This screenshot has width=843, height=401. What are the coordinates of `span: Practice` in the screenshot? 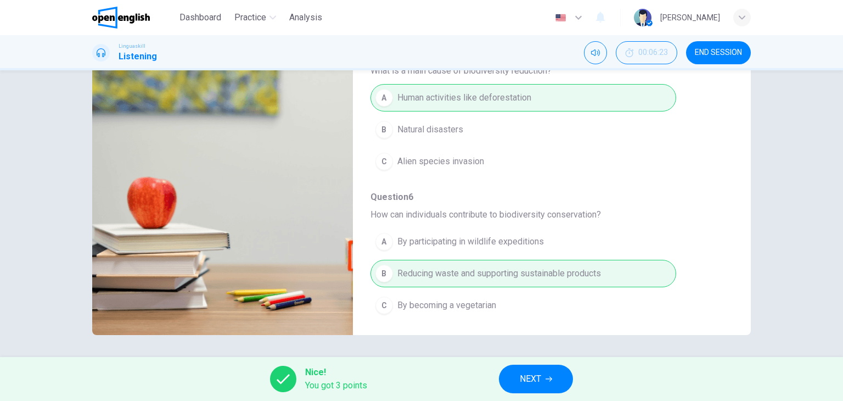 It's located at (250, 18).